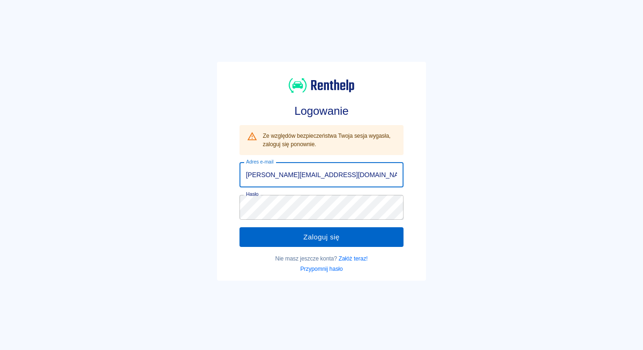 The width and height of the screenshot is (643, 350). Describe the element at coordinates (252, 194) in the screenshot. I see `label: Hasło` at that location.